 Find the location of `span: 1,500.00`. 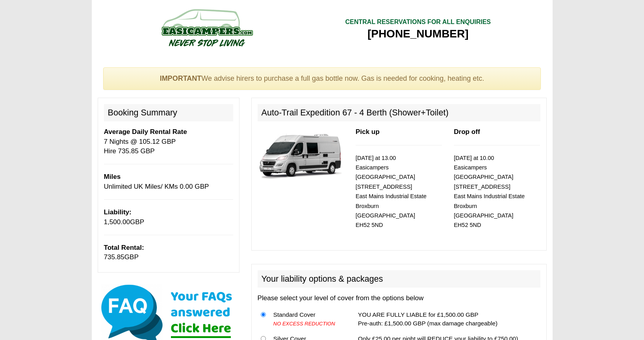

span: 1,500.00 is located at coordinates (117, 222).